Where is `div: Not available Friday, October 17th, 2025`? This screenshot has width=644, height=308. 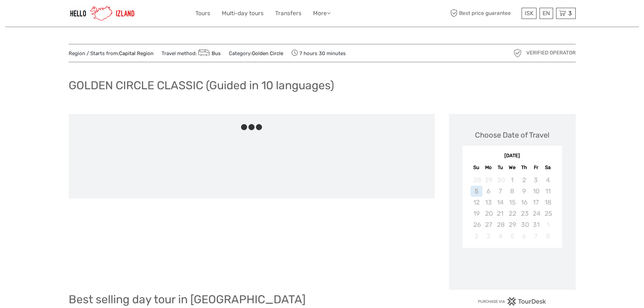
div: Not available Friday, October 17th, 2025 is located at coordinates (536, 202).